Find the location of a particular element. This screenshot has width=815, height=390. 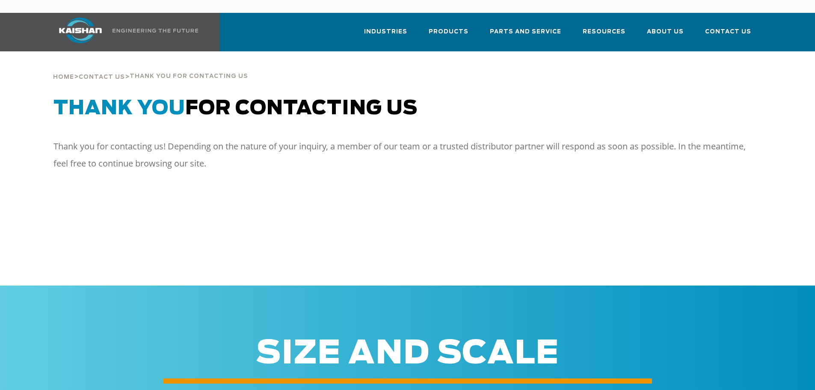

span: Products is located at coordinates (448, 32).